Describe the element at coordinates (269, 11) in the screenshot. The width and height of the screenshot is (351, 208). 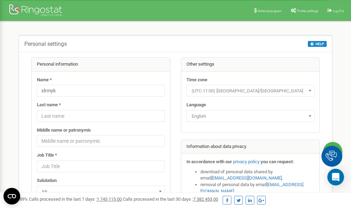
I see `span: Referral program` at that location.